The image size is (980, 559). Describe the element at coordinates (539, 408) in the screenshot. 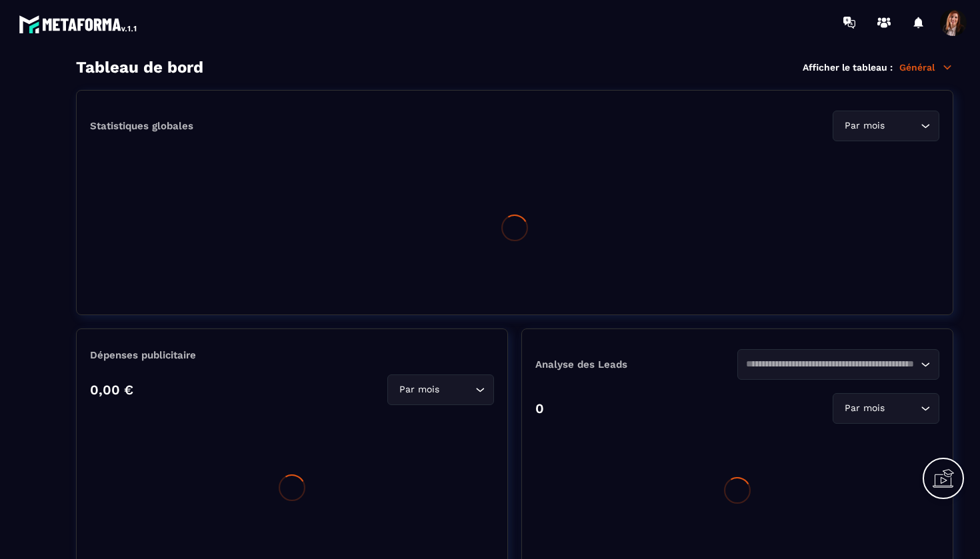

I see `p: 0` at that location.